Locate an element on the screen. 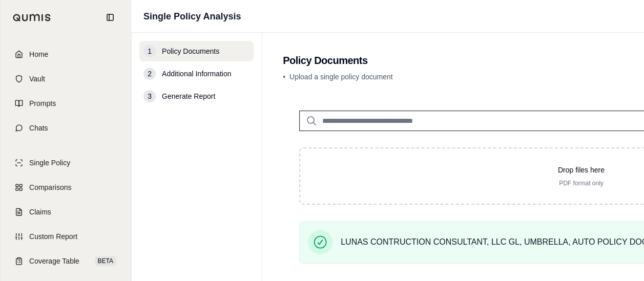 The image size is (644, 281). a: Claims is located at coordinates (66, 212).